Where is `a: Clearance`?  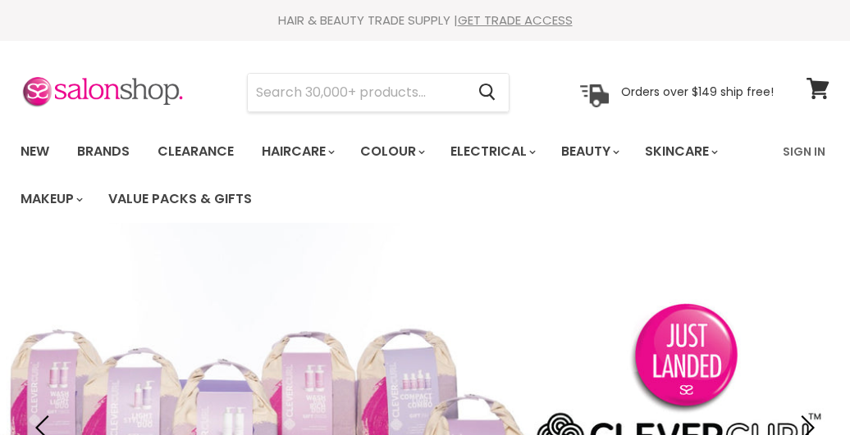
a: Clearance is located at coordinates (195, 152).